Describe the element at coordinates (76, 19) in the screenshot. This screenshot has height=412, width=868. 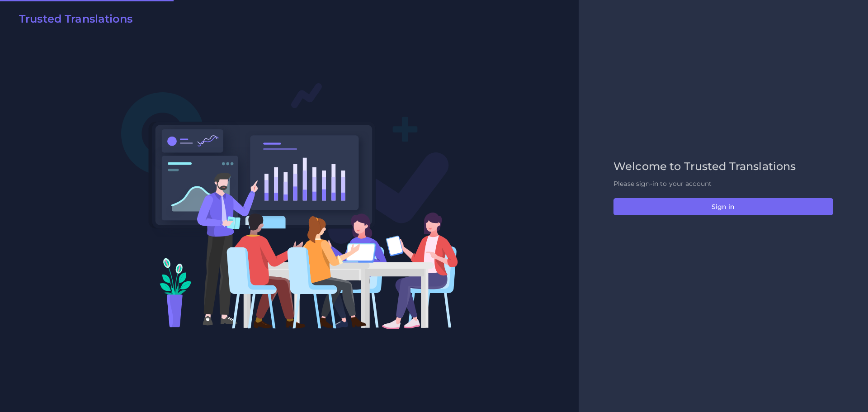
I see `h2: Trusted Translations` at that location.